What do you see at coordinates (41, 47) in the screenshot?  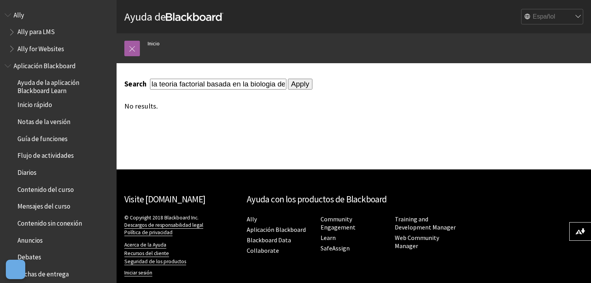 I see `span: Ally for Websites` at bounding box center [41, 47].